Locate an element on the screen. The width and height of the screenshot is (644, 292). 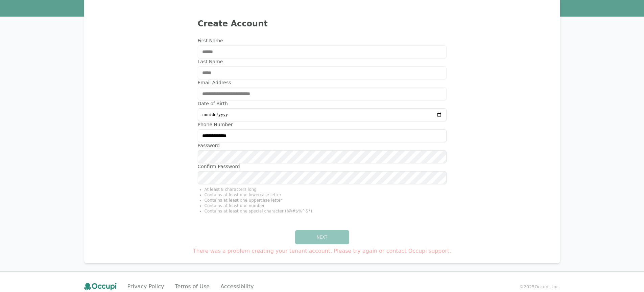
label: First Name is located at coordinates (322, 40).